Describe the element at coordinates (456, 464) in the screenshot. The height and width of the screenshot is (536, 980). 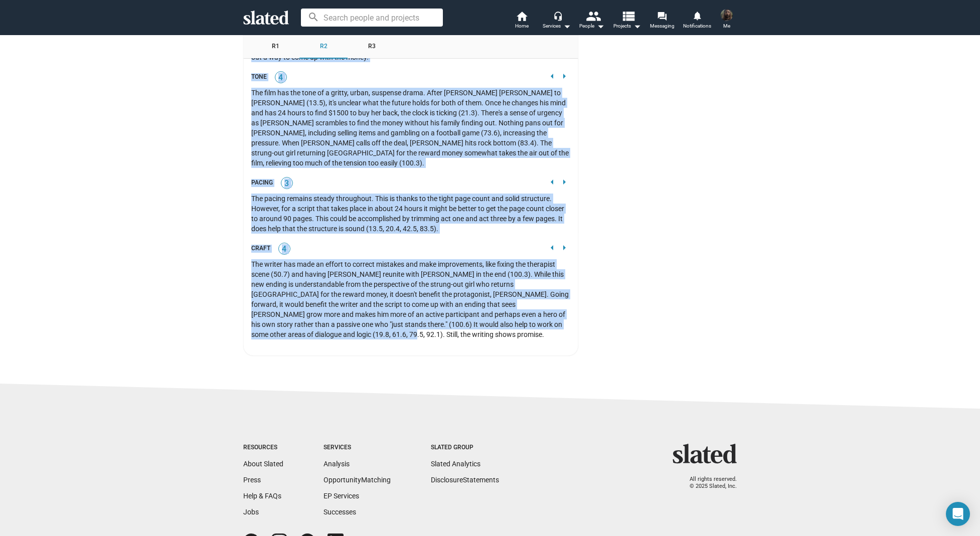
I see `a: Slated Analytics` at that location.